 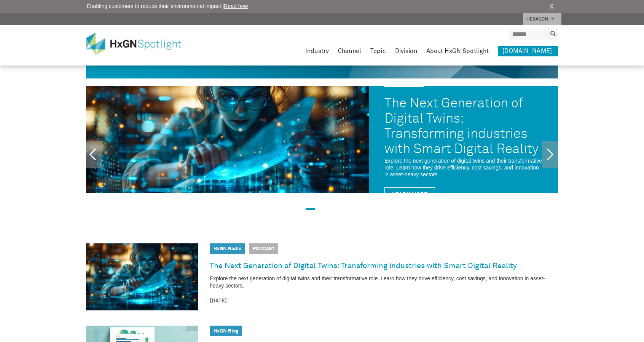 I want to click on a: Topic, so click(x=378, y=51).